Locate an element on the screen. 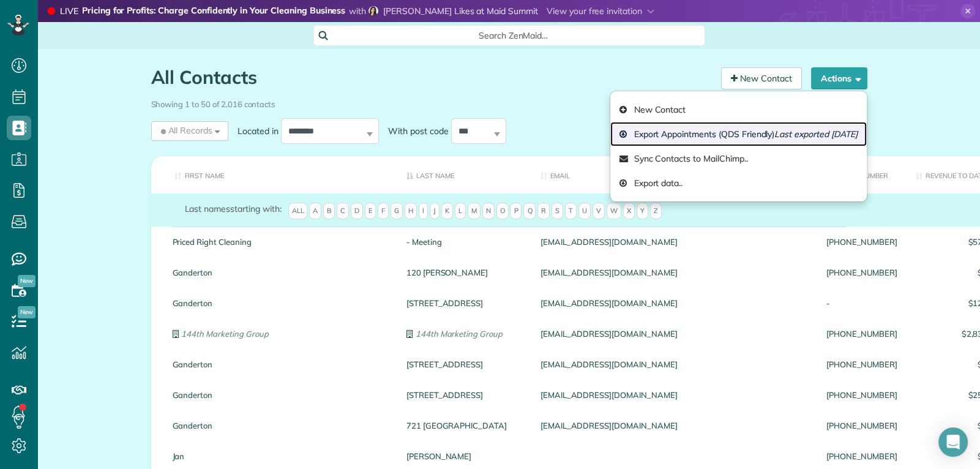 The width and height of the screenshot is (980, 469). span: W is located at coordinates (615, 211).